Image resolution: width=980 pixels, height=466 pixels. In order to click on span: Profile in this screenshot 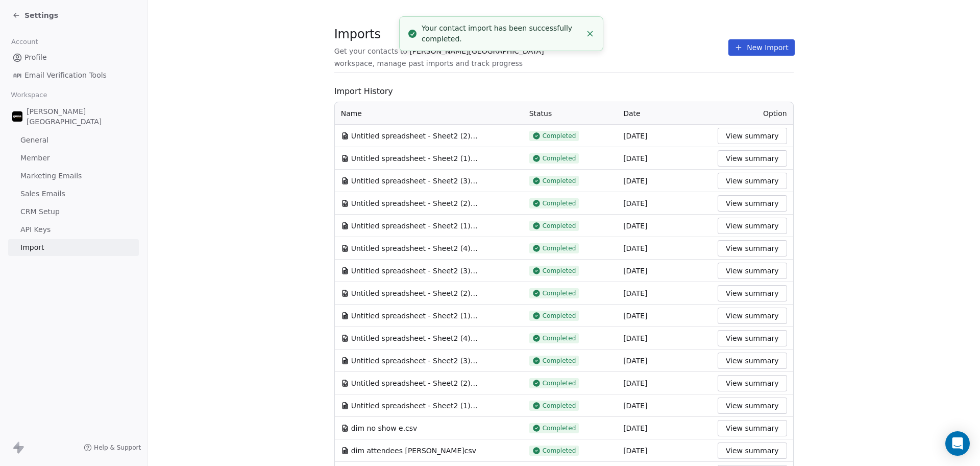, I will do `click(36, 58)`.